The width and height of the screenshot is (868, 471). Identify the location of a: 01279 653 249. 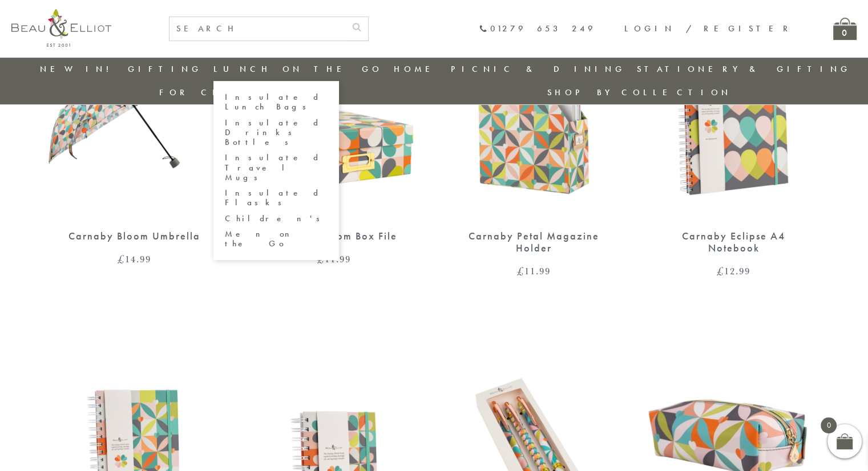
(537, 29).